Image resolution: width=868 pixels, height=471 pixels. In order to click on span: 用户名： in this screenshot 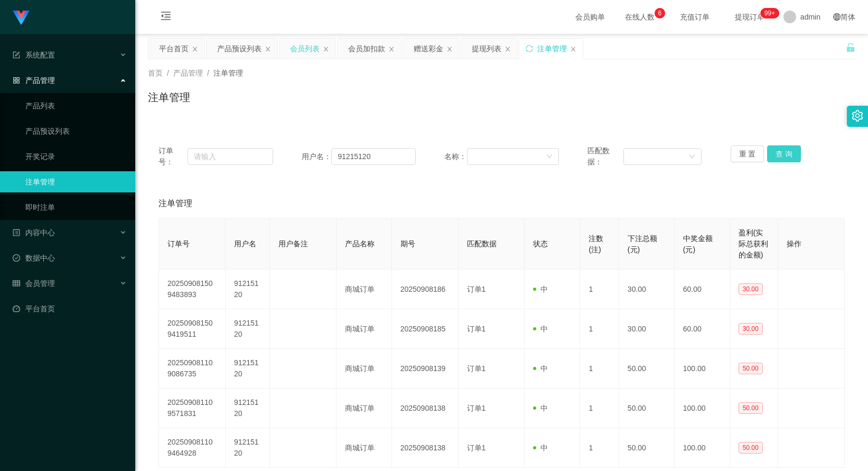, I will do `click(317, 156)`.